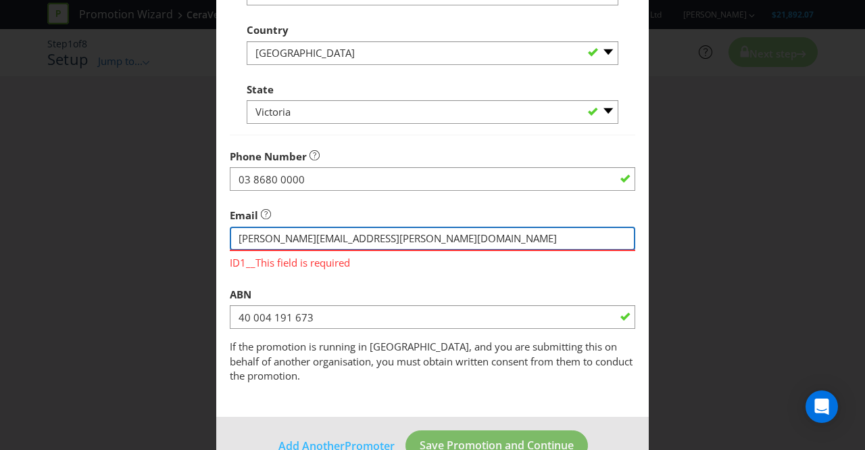 The image size is (865, 450). Describe the element at coordinates (822, 406) in the screenshot. I see `div: Open Intercom Messenger` at that location.